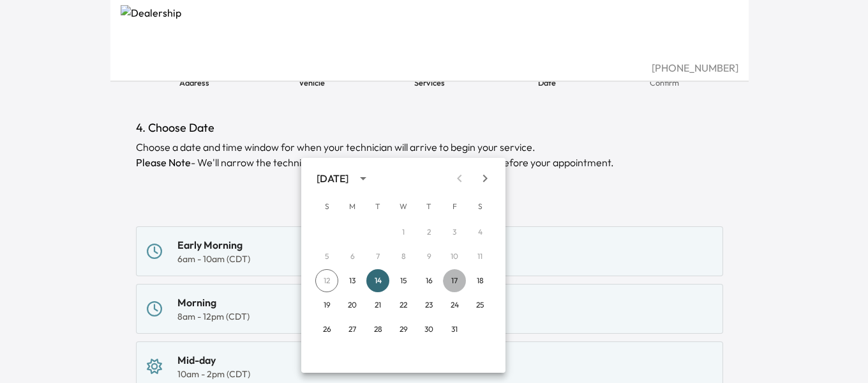  I want to click on button: 23, so click(429, 304).